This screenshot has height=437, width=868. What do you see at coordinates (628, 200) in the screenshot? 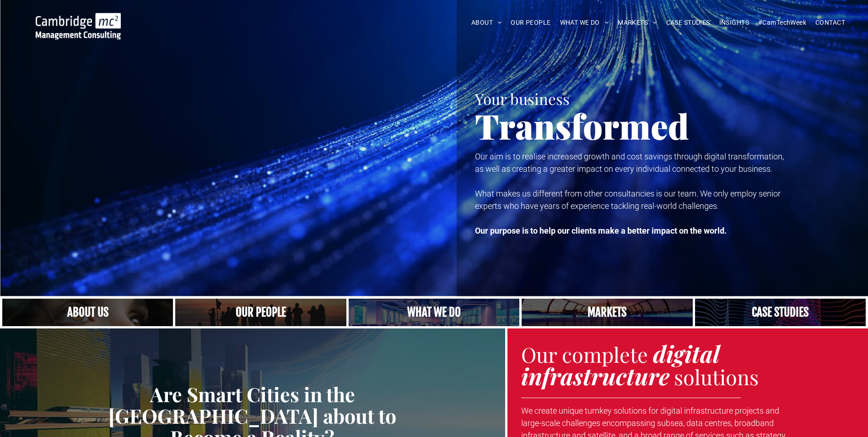
I see `span: What makes us different from other consultancies is our team. We only employ senior experts who h...` at bounding box center [628, 200].